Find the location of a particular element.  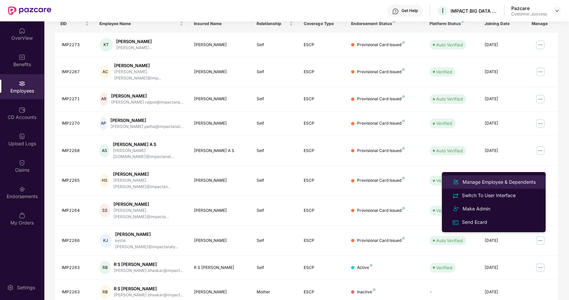

img: svg+xml;base64,PHN2ZyBpZD0iQmVuZWZpdHMiIHhtbG5zPSJodHRwOi8vd3d3LnczLm9yZy8yMDAwL3N2ZyIgd2lkdGg9Ij... is located at coordinates (22, 57).